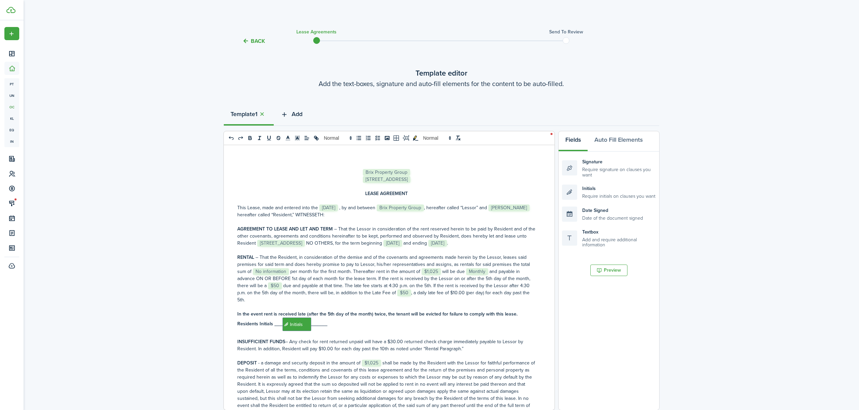 The height and width of the screenshot is (410, 859). What do you see at coordinates (12, 96) in the screenshot?
I see `a: un` at bounding box center [12, 96].